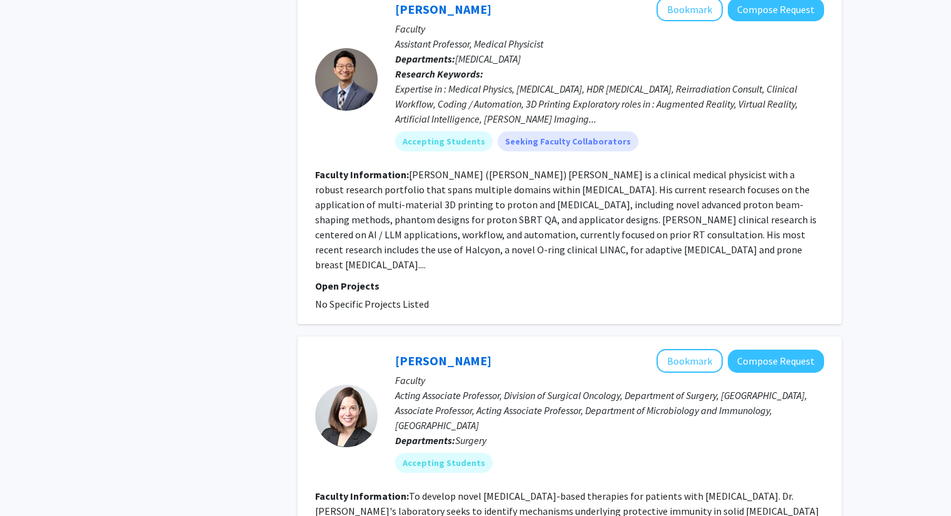  Describe the element at coordinates (439, 74) in the screenshot. I see `b: Research Keywords:` at that location.